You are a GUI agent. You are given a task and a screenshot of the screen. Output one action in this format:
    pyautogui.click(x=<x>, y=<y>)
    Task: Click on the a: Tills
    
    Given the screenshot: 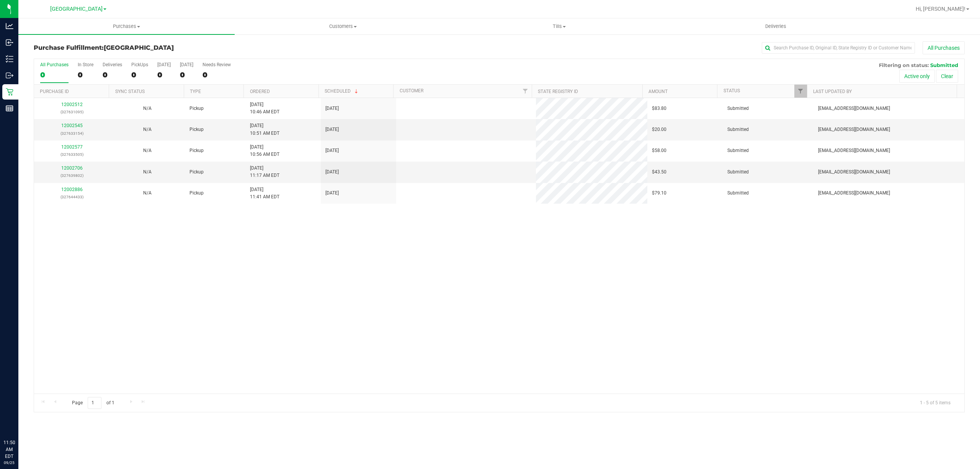 What is the action you would take?
    pyautogui.click(x=559, y=26)
    